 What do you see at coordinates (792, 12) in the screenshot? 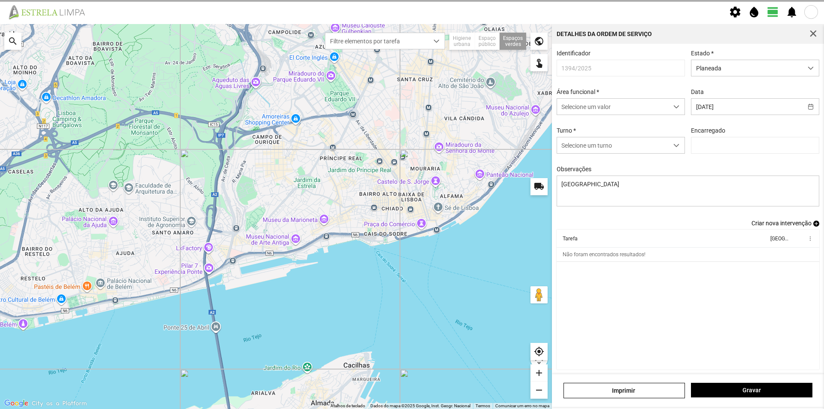
I see `span: notifications` at bounding box center [792, 12].